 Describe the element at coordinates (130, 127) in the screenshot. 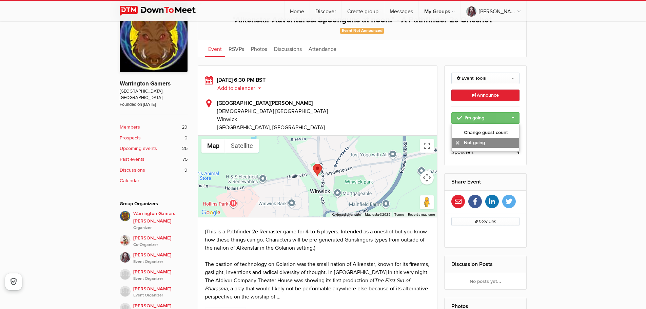

I see `b: Members` at that location.